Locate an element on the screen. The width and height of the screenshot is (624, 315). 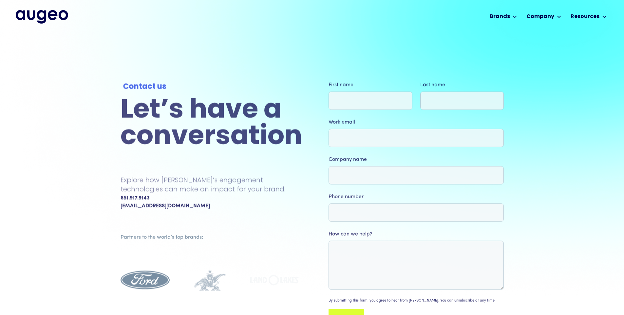
label: How can we help? is located at coordinates (416, 234).